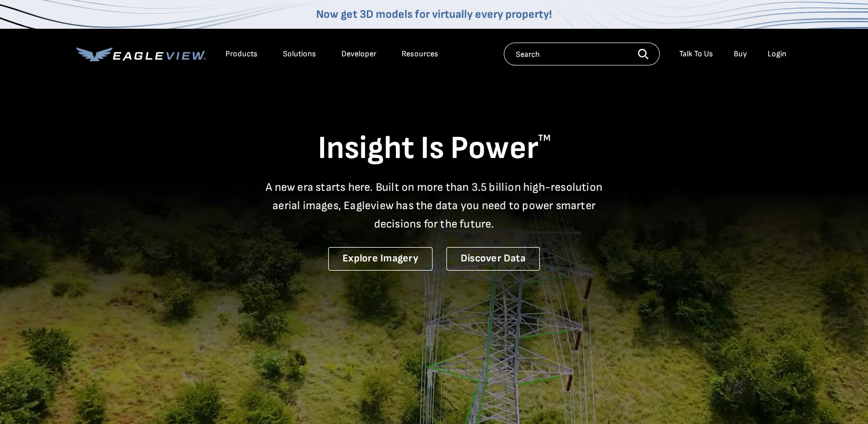 This screenshot has width=868, height=424. What do you see at coordinates (435, 205) in the screenshot?
I see `p: A new era starts here. Built on more than 3.5 billion high-resolution aerial images, Eagleview ha...` at bounding box center [435, 205].